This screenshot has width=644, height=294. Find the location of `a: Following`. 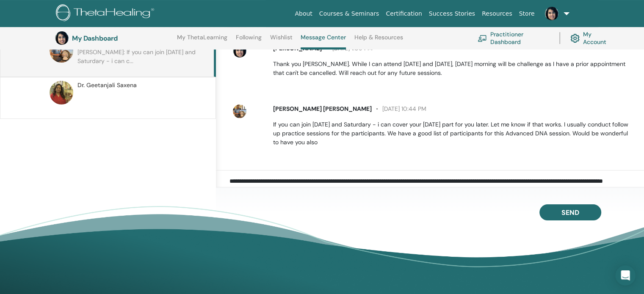

a: Following is located at coordinates (248, 40).